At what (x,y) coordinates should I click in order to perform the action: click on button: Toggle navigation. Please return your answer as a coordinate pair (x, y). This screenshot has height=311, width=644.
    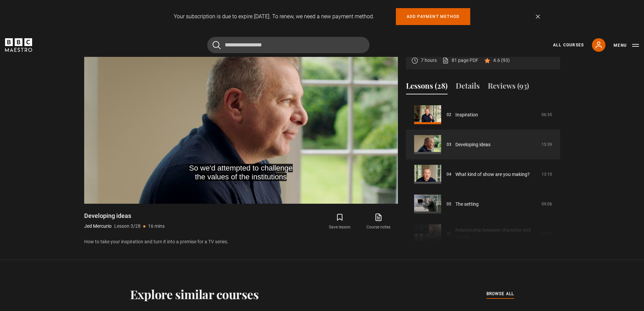
    Looking at the image, I should click on (626, 45).